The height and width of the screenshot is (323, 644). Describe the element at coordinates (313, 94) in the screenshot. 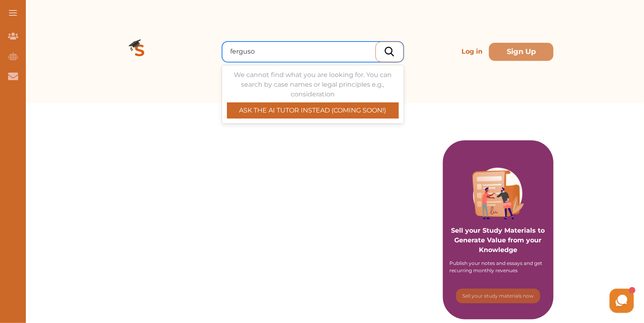

I see `div: We cannot find what you are looking for. You can search by case names or legal principles e.g., c...` at that location.